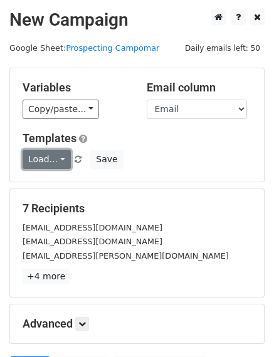 The height and width of the screenshot is (357, 274). I want to click on button: Save, so click(106, 159).